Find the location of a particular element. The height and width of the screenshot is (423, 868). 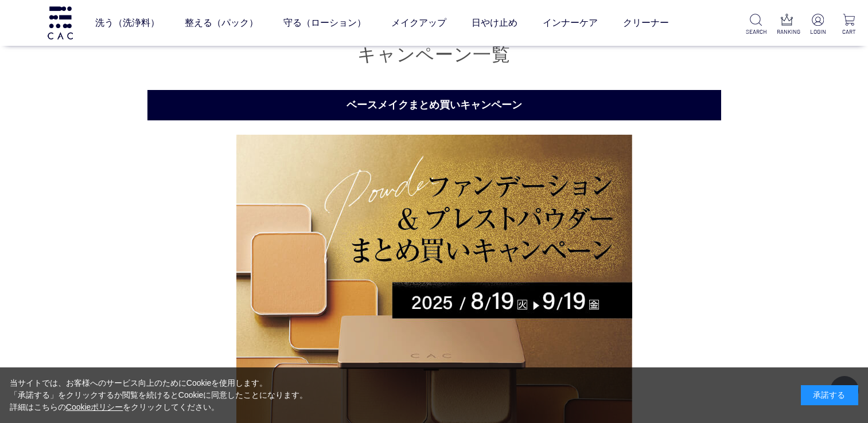

h2: ベースメイクまとめ買いキャンペーン is located at coordinates (434, 105).